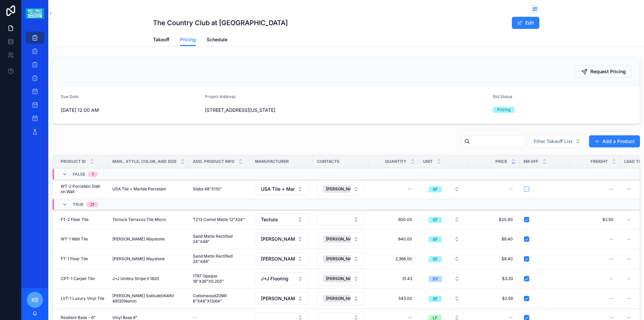 The image size is (644, 320). What do you see at coordinates (595, 220) in the screenshot?
I see `span: $2.50` at bounding box center [595, 220].